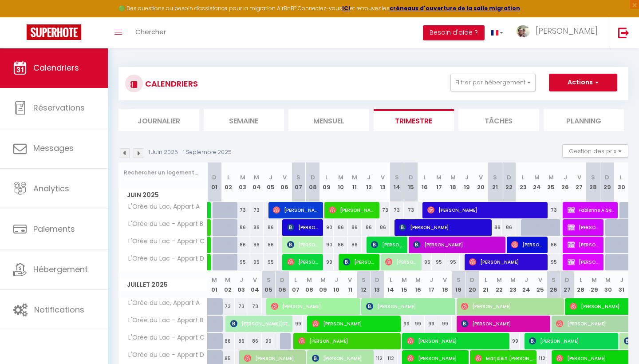  What do you see at coordinates (268, 284) in the screenshot?
I see `th: 05` at bounding box center [268, 284].